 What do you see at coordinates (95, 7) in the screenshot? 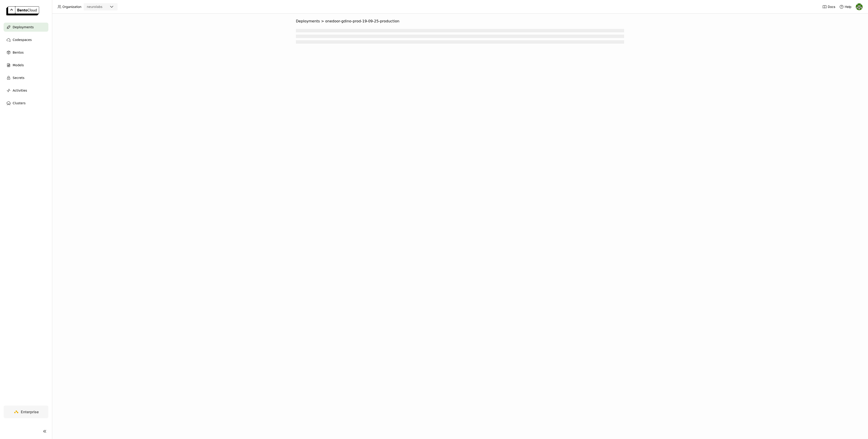
I see `div: neurolabs` at bounding box center [95, 7].